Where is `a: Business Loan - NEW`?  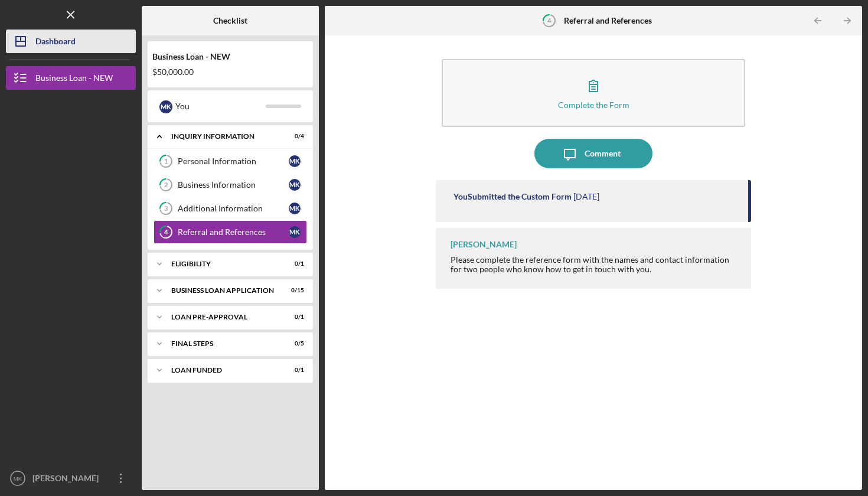
a: Business Loan - NEW is located at coordinates (71, 78).